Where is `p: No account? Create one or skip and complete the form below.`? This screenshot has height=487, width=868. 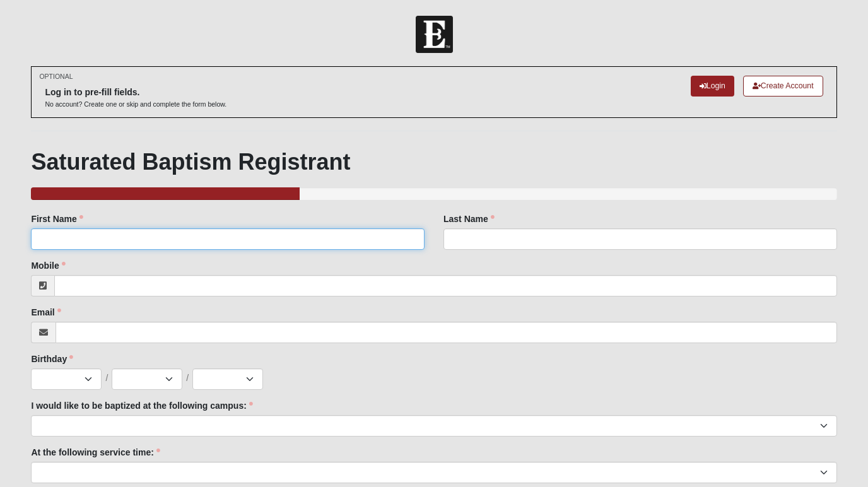
p: No account? Create one or skip and complete the form below. is located at coordinates (136, 104).